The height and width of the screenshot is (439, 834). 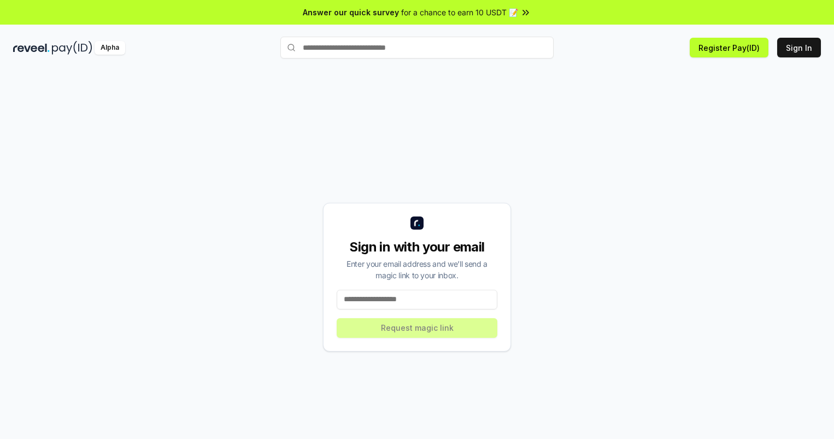 What do you see at coordinates (72, 48) in the screenshot?
I see `img: pay_id` at bounding box center [72, 48].